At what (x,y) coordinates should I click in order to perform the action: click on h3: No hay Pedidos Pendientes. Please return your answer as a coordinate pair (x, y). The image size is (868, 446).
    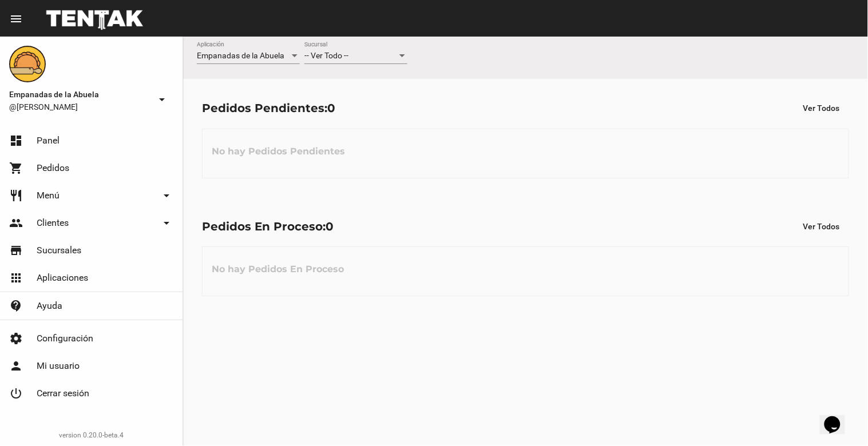
    Looking at the image, I should click on (278, 152).